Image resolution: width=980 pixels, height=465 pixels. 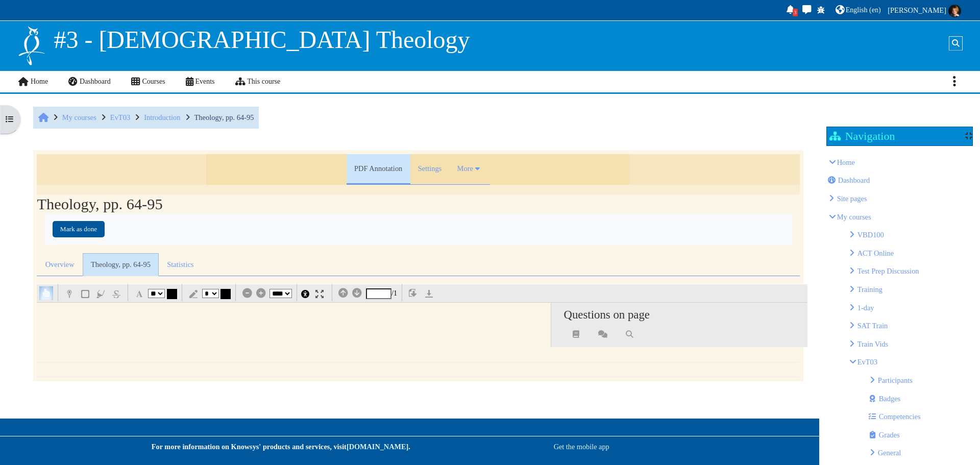 What do you see at coordinates (261, 293) in the screenshot?
I see `i: zoom in` at bounding box center [261, 293].